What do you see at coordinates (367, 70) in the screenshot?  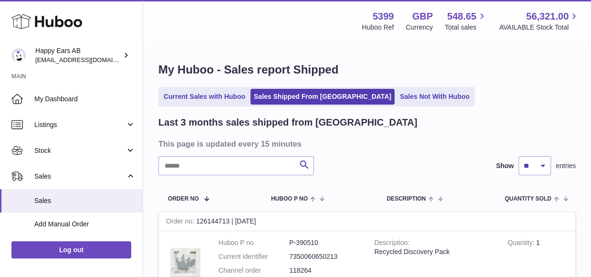 I see `h1: My Huboo - Sales report Shipped` at bounding box center [367, 70].